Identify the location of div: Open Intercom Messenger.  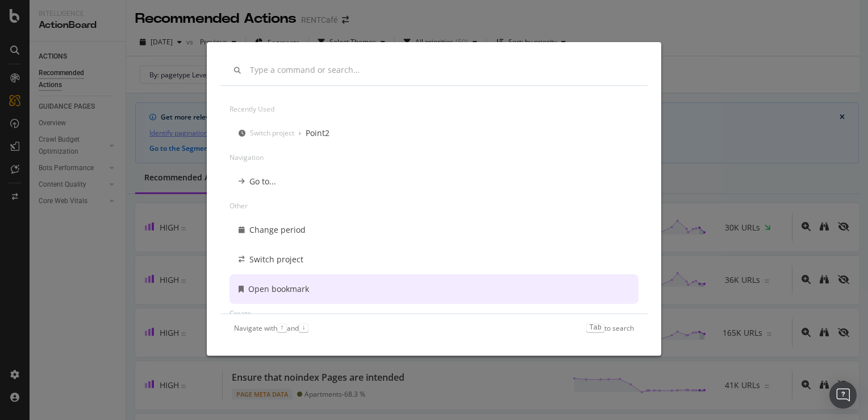
(843, 394).